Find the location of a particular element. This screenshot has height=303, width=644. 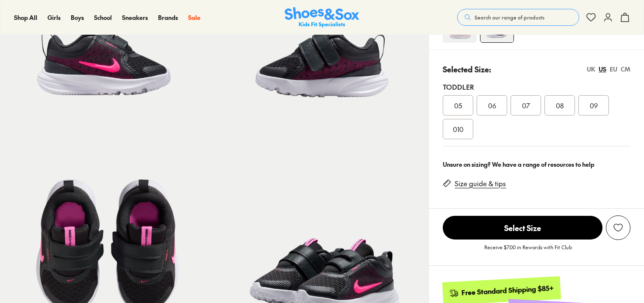

a: Shoes & Sox is located at coordinates (322, 18).